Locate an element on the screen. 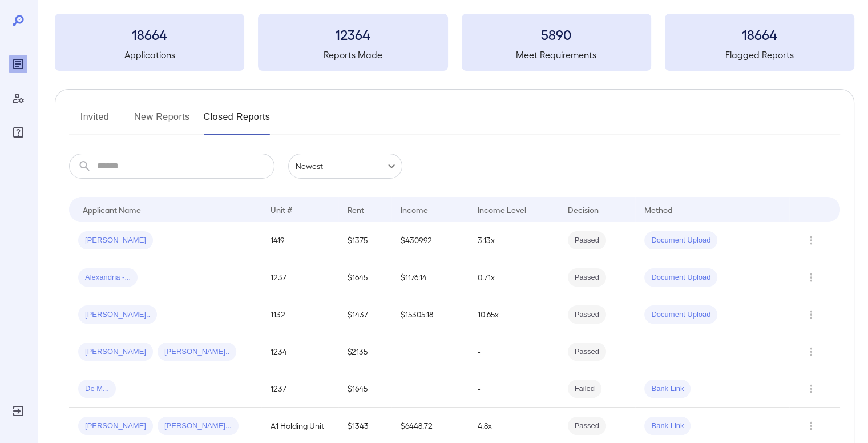 Image resolution: width=868 pixels, height=443 pixels. h5: Reports Made is located at coordinates (353, 55).